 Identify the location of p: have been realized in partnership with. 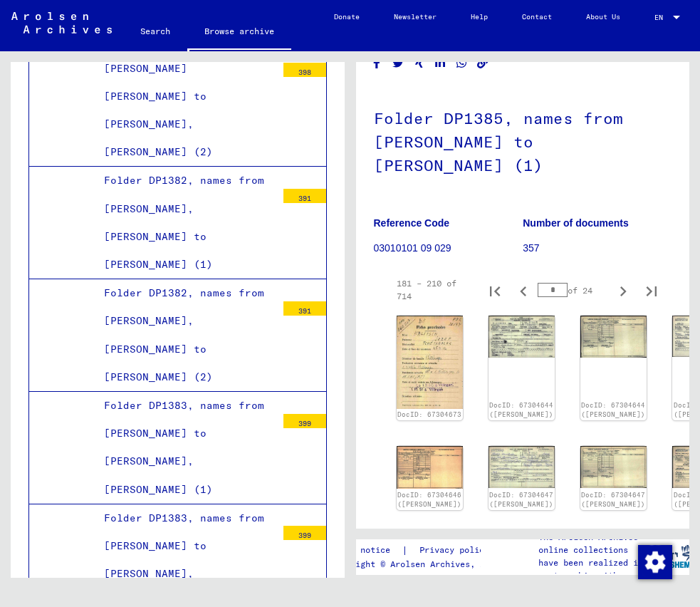
(594, 569).